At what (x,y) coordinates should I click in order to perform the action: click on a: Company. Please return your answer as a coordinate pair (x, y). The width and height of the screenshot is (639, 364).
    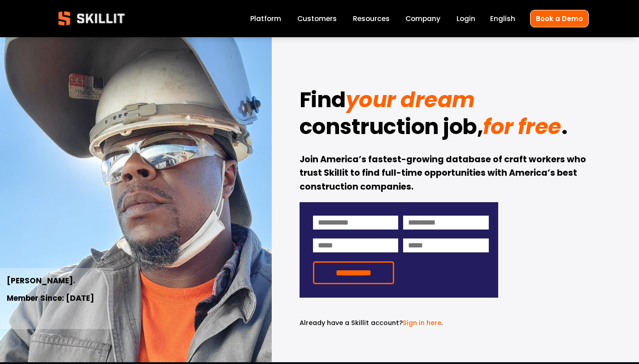
    Looking at the image, I should click on (423, 18).